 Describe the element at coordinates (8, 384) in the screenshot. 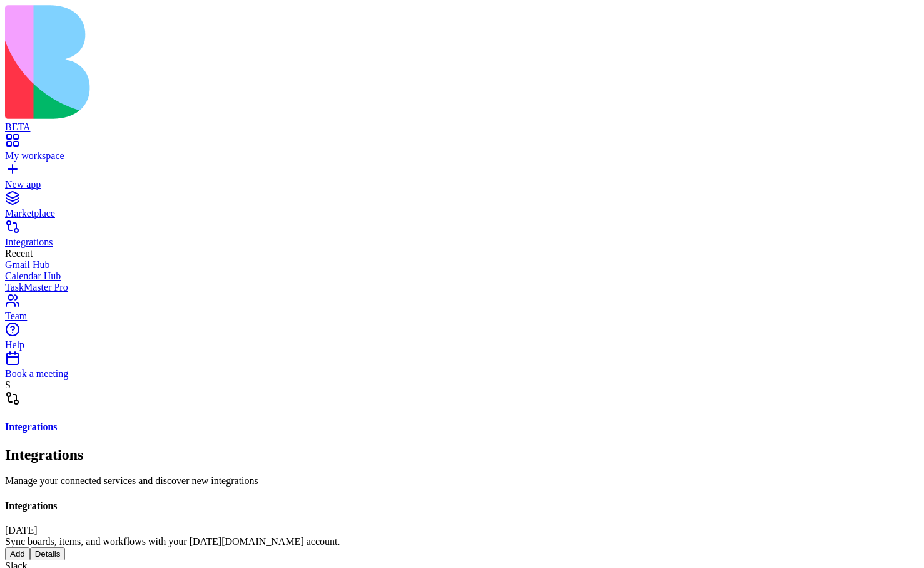

I see `span: S` at that location.